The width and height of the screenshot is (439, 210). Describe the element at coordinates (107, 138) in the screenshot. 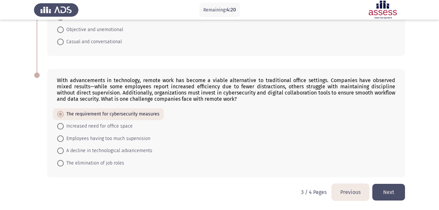

I see `span: Employees having too much supervision` at that location.